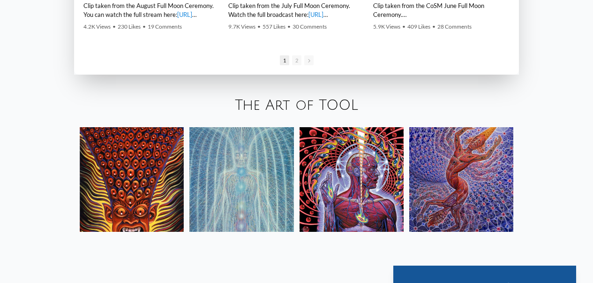 This screenshot has height=283, width=593. I want to click on span: 28 Comments, so click(455, 26).